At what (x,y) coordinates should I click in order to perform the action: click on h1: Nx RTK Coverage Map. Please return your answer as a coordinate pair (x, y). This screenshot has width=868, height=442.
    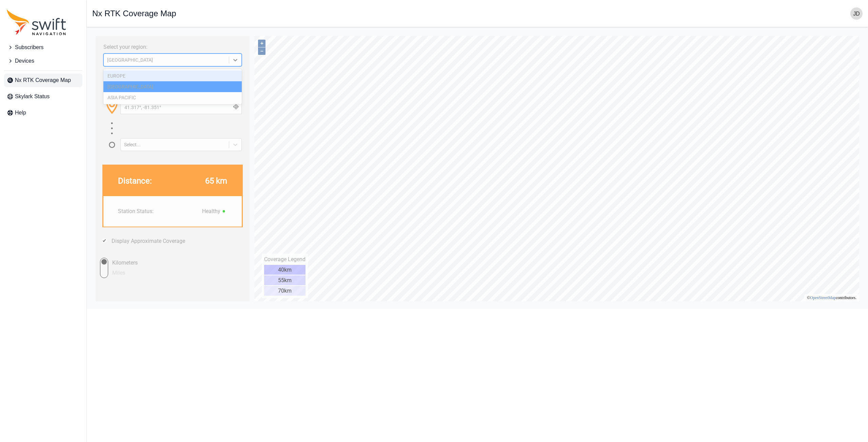
    Looking at the image, I should click on (134, 13).